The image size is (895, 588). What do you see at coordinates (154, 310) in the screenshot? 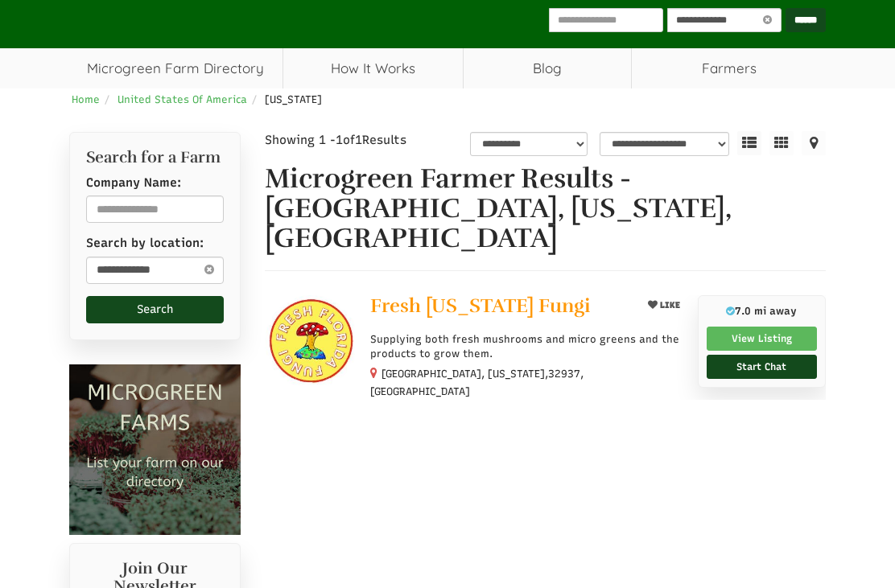
I see `button: Search` at bounding box center [154, 310].